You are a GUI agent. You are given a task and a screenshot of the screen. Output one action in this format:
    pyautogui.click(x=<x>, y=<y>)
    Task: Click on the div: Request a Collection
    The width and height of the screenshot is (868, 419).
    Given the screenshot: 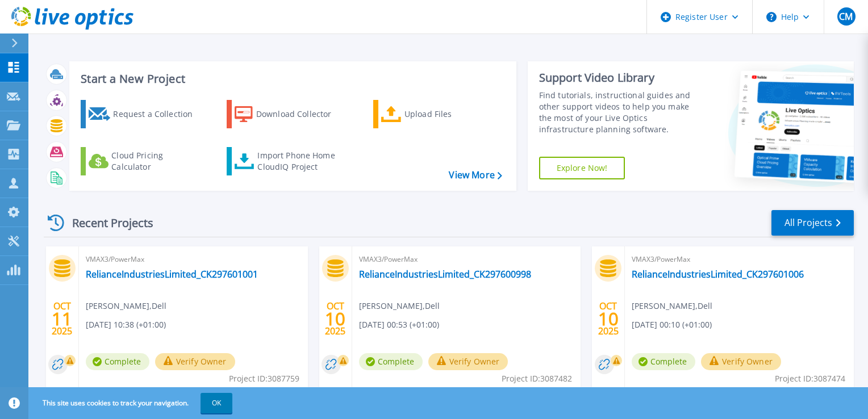 What is the action you would take?
    pyautogui.click(x=158, y=114)
    